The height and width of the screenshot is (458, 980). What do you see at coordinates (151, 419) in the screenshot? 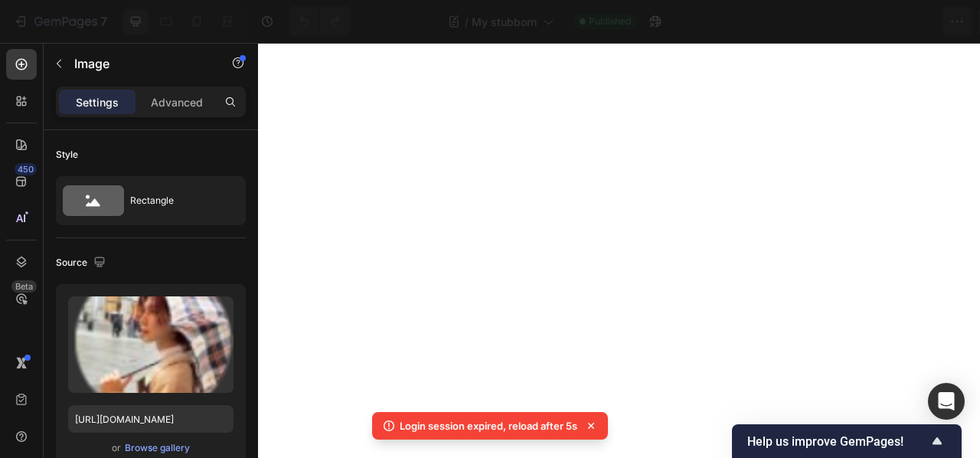
I see `input: https://example.com/image.jpg` at bounding box center [151, 419].